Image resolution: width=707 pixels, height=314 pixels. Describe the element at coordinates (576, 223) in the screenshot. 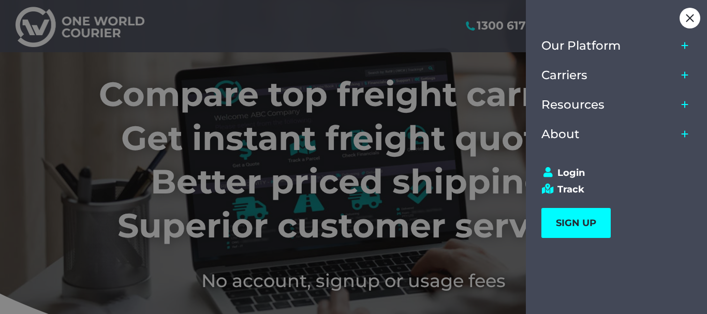

I see `a: SIGN UP` at that location.